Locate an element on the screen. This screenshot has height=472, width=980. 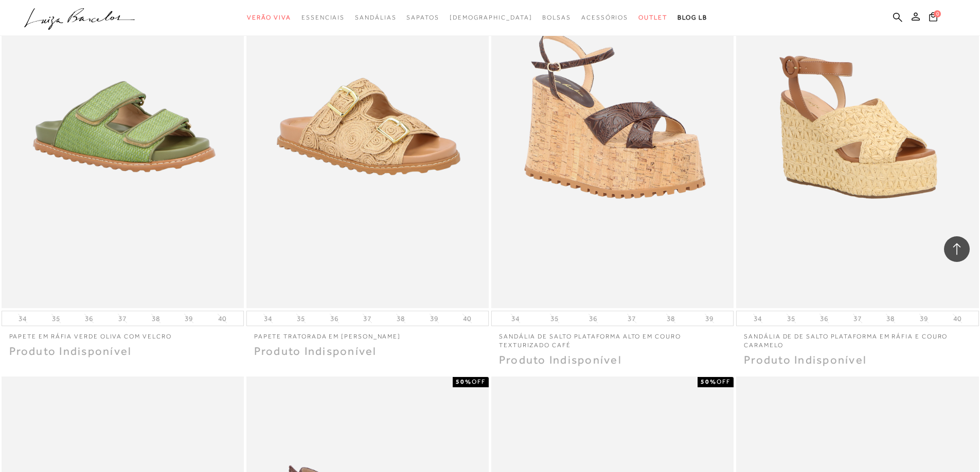
p: SANDÁLIA DE SALTO PLATAFORMA ALTO EM COURO TEXTURIZADO CAFÉ is located at coordinates (612, 338).